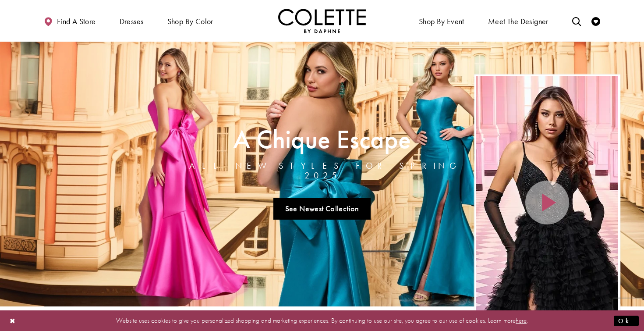  What do you see at coordinates (322, 208) in the screenshot?
I see `a: See Newest Collection A Chique Escape All New Styles For Spring 2025` at bounding box center [322, 208].